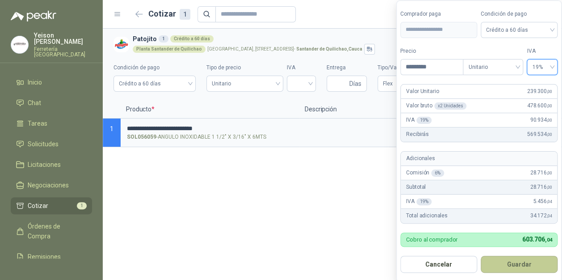 The image size is (562, 280). Describe the element at coordinates (540, 120) in the screenshot. I see `span: 90.934` at that location.